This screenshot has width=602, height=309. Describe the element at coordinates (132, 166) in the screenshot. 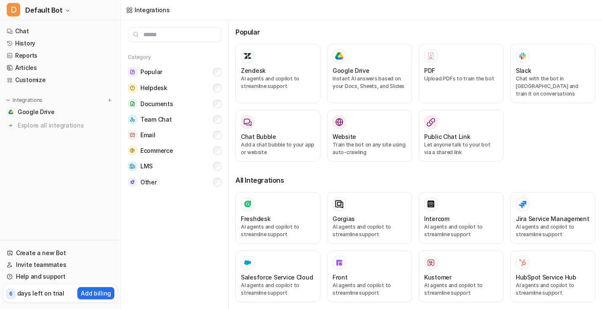

I see `img: LMS` at that location.